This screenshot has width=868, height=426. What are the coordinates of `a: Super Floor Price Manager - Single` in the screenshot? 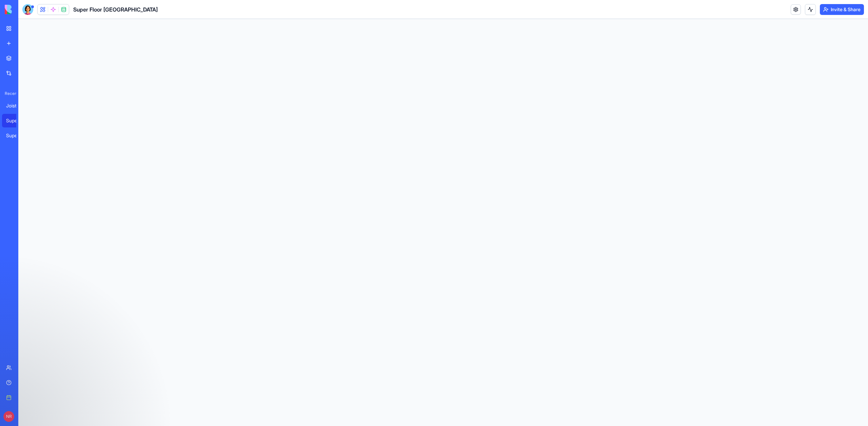 It's located at (15, 121).